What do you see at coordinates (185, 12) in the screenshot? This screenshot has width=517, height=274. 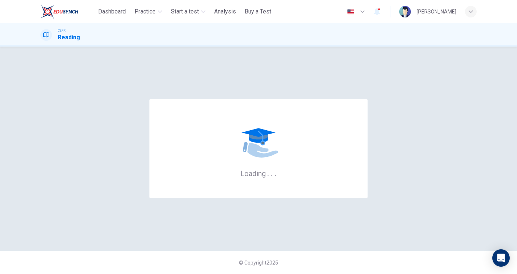 I see `span: Start a test` at bounding box center [185, 12].